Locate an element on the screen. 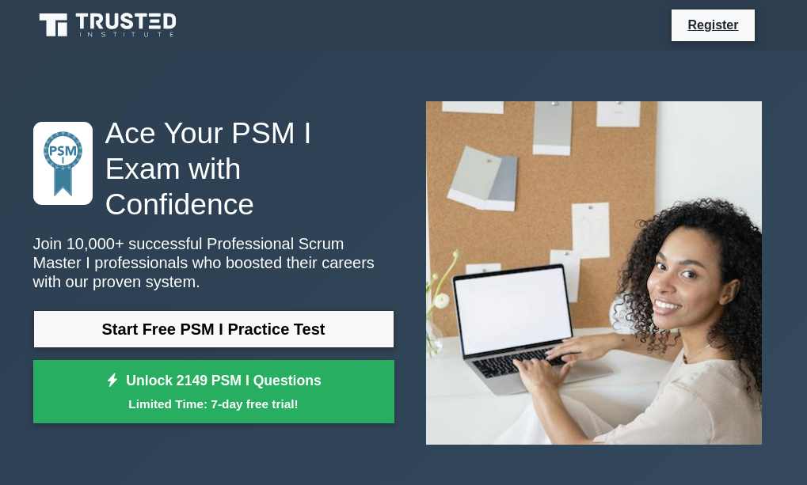 The image size is (807, 485). a: Start Free PSM I Practice Test is located at coordinates (214, 329).